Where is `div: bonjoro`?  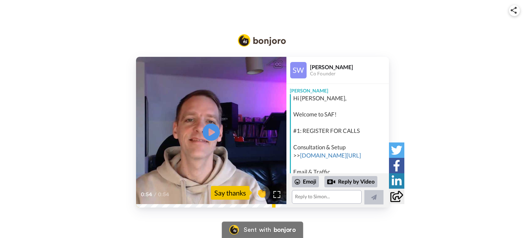
div: bonjoro is located at coordinates (285, 229).